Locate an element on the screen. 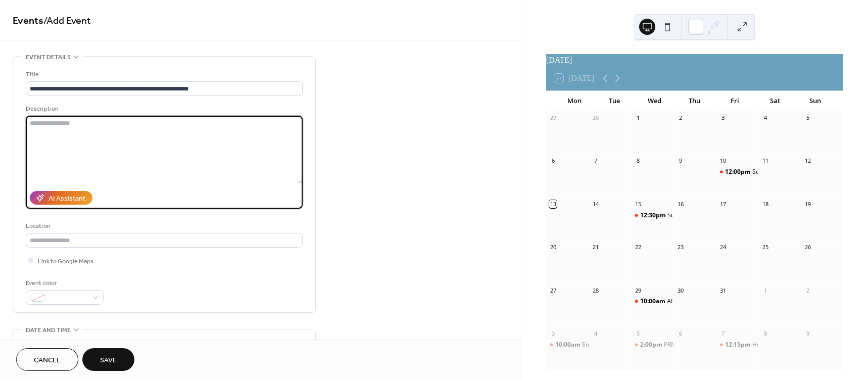 The width and height of the screenshot is (868, 379). div: Sun is located at coordinates (815, 101).